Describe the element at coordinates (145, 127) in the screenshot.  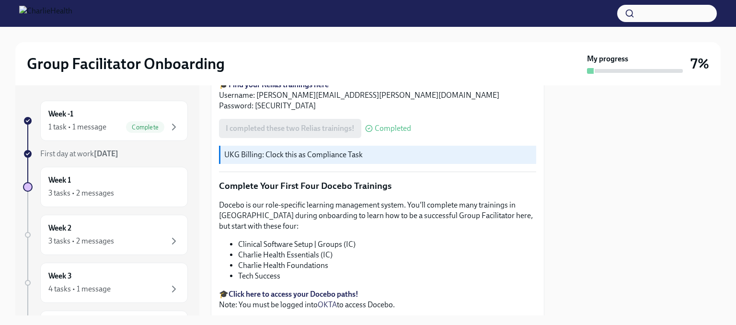
I see `span: Complete` at that location.